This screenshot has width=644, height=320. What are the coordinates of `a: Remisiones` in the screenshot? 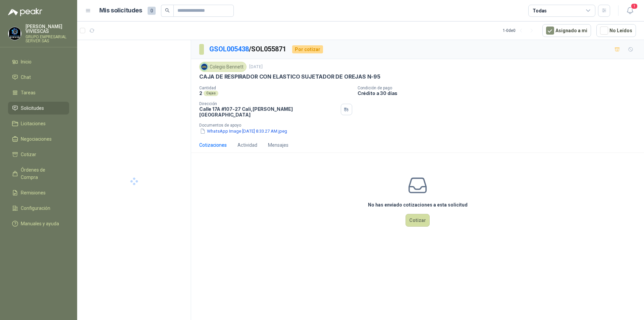 It's located at (39, 193).